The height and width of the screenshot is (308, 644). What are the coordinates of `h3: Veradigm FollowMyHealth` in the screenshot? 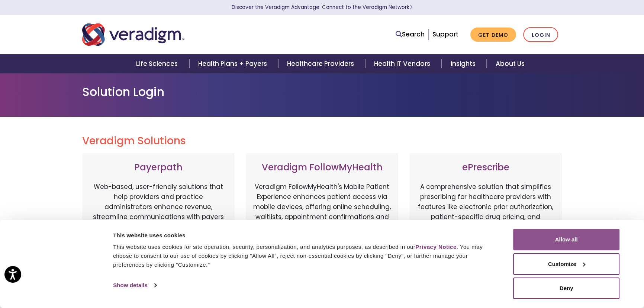 It's located at (322, 167).